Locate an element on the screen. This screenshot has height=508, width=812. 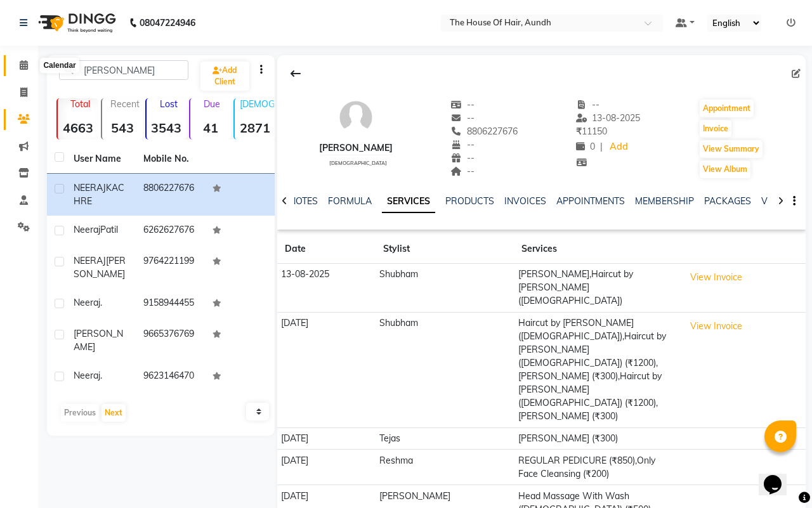
th: Mobile No. is located at coordinates (171, 159).